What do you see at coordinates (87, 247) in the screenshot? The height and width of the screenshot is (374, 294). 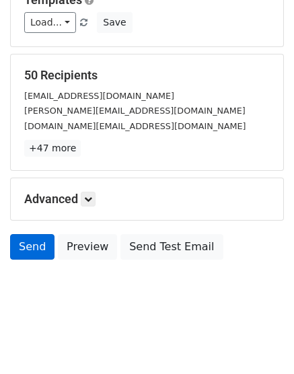 I see `a: Preview` at bounding box center [87, 247].